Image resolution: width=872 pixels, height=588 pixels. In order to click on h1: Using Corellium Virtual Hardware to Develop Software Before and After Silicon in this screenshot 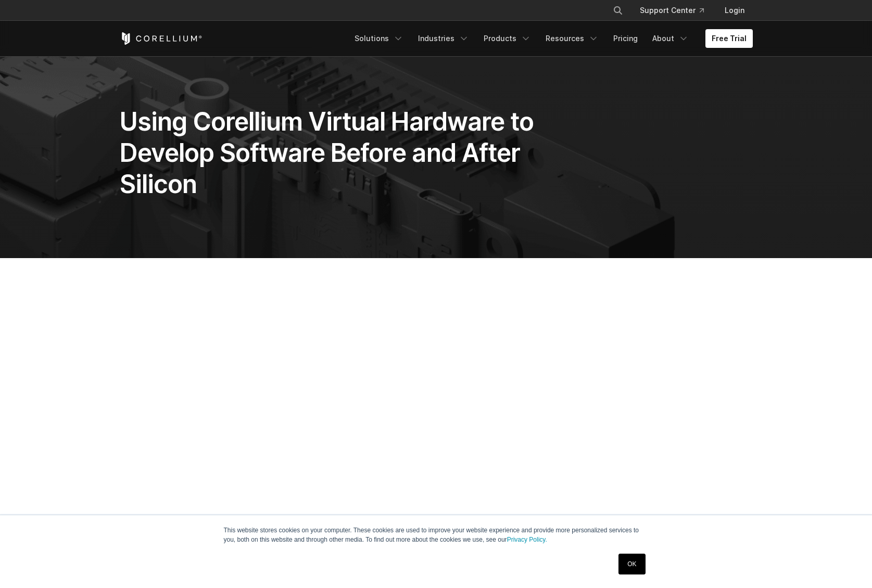, I will do `click(327, 153)`.